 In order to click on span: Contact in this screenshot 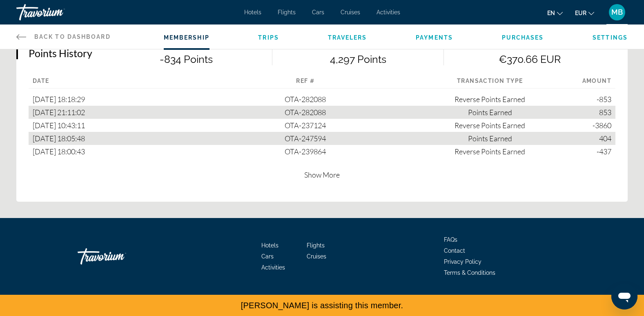, I will do `click(455, 251)`.